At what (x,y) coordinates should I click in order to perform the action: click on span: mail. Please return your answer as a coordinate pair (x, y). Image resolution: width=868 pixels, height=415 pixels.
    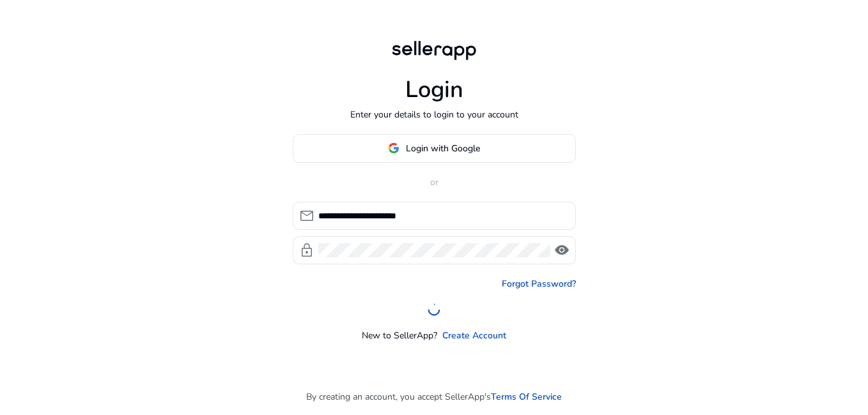
    Looking at the image, I should click on (307, 216).